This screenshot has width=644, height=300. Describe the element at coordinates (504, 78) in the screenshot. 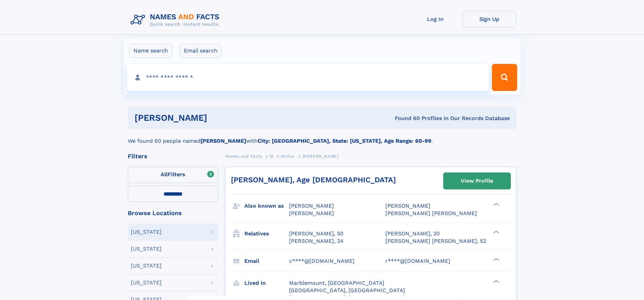

I see `button: Search Button` at that location.